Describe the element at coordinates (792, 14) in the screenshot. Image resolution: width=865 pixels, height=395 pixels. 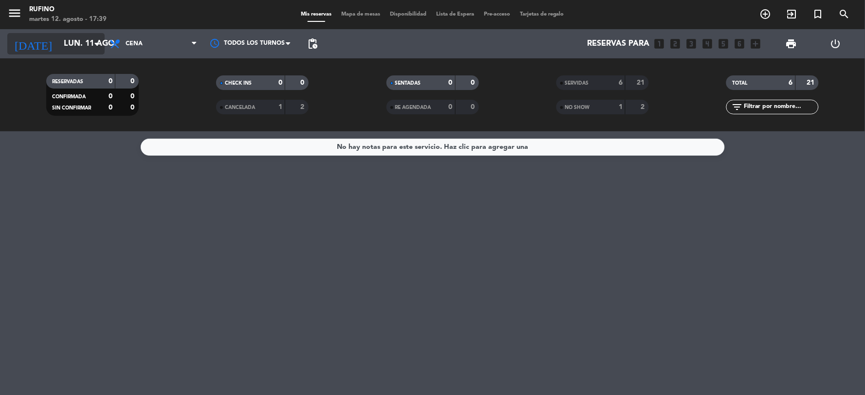
I see `i: exit_to_app` at that location.